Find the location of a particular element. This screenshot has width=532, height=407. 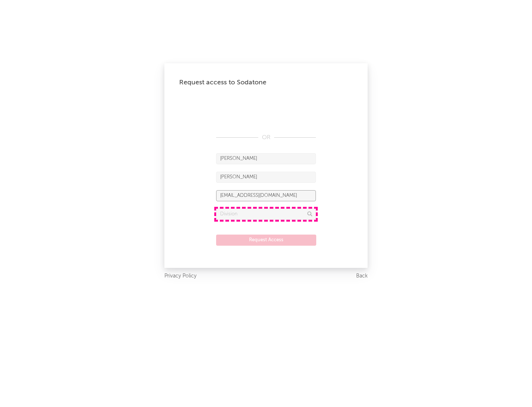

button: Request Access is located at coordinates (266, 240).